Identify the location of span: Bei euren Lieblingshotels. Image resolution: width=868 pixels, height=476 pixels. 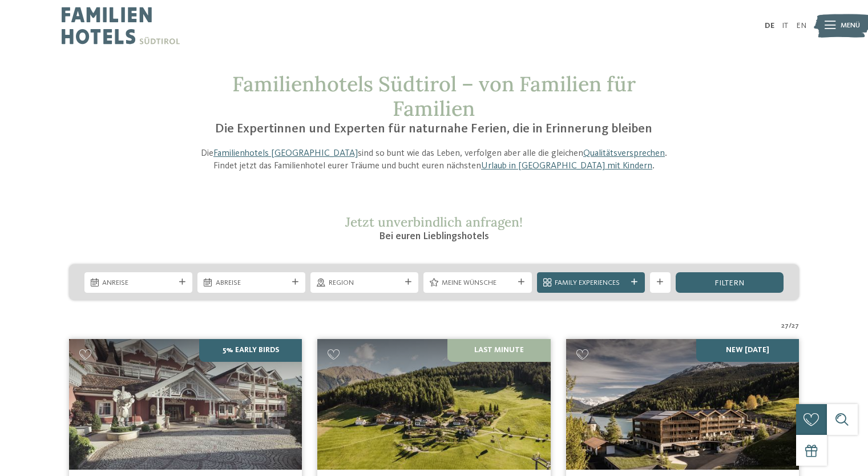
(434, 236).